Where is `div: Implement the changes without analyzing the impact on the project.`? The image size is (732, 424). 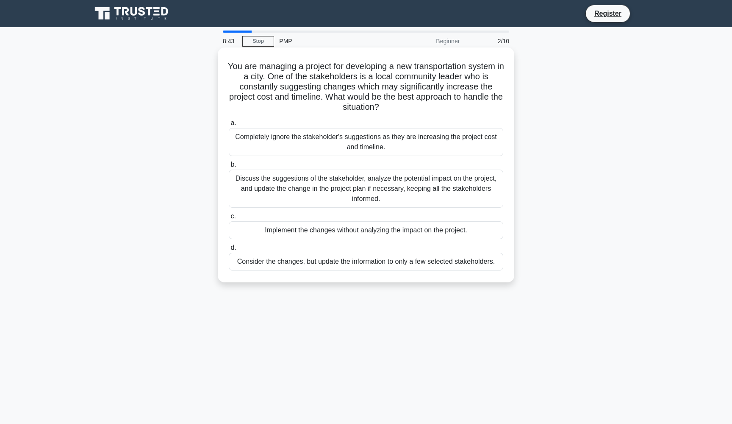 div: Implement the changes without analyzing the impact on the project. is located at coordinates (366, 230).